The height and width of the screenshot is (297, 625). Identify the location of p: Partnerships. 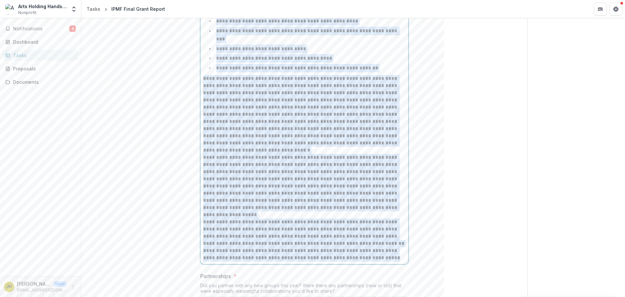
(216, 276).